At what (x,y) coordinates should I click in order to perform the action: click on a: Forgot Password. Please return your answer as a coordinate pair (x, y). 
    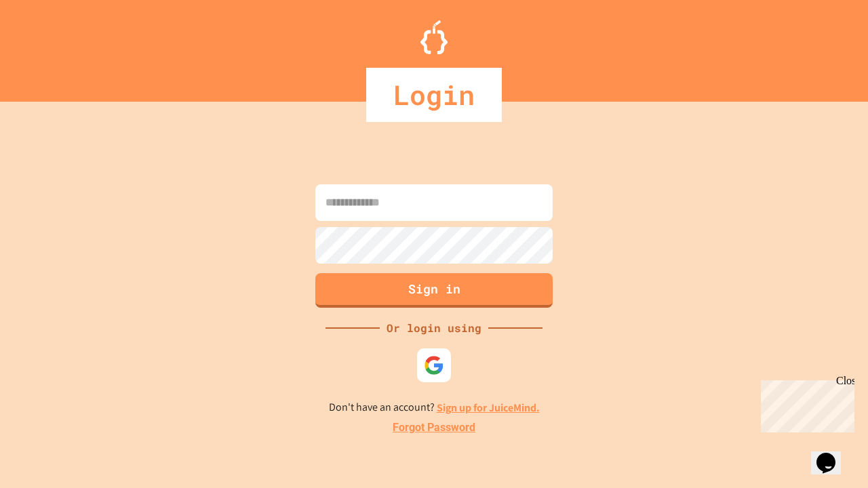
    Looking at the image, I should click on (434, 427).